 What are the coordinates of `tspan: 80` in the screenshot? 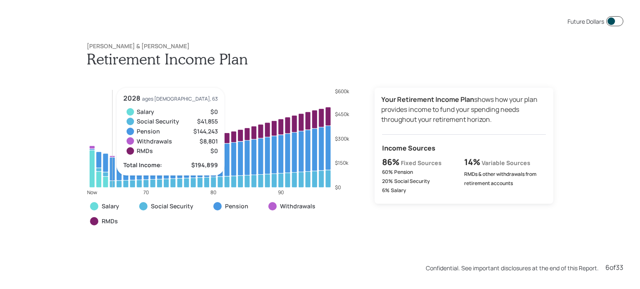 It's located at (213, 192).